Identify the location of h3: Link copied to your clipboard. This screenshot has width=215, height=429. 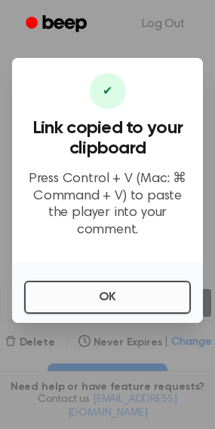
(107, 139).